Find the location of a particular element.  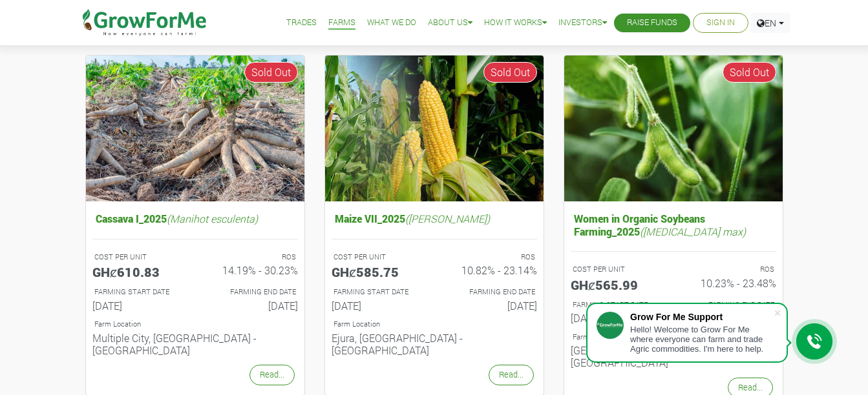

a: About Us is located at coordinates (450, 22).